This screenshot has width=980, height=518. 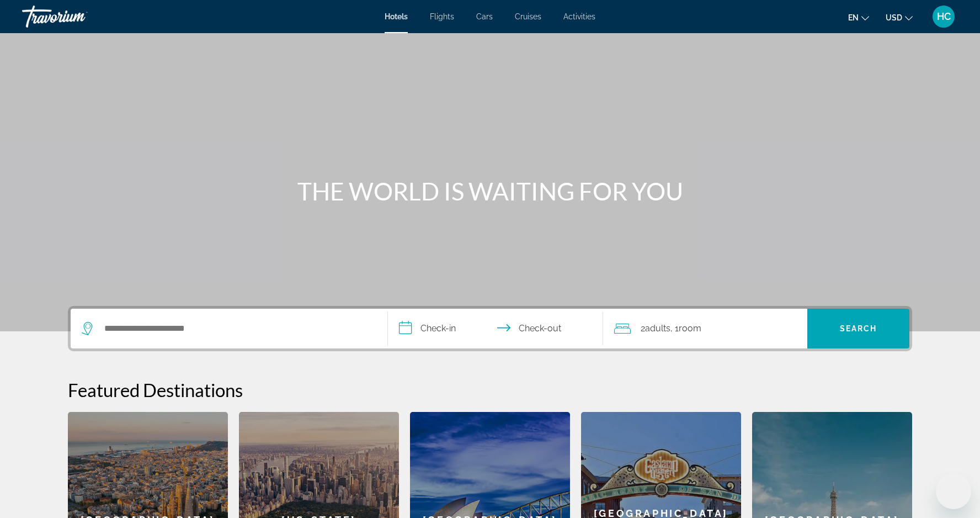 I want to click on button: Travelers: 2 adults, 0 children, so click(x=706, y=329).